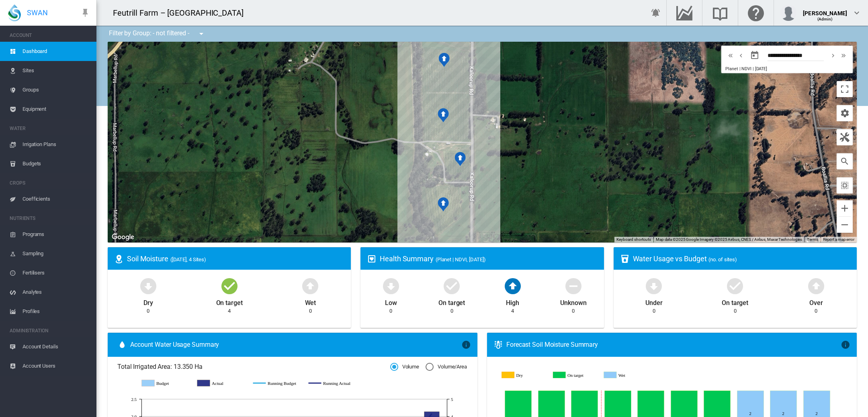 The image size is (868, 417). I want to click on md-icon: icon-cup-water, so click(624, 259).